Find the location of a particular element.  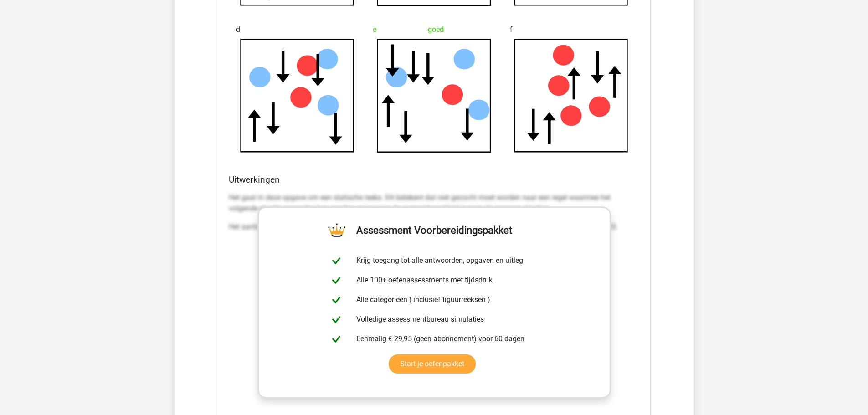

span: f is located at coordinates (511, 30).